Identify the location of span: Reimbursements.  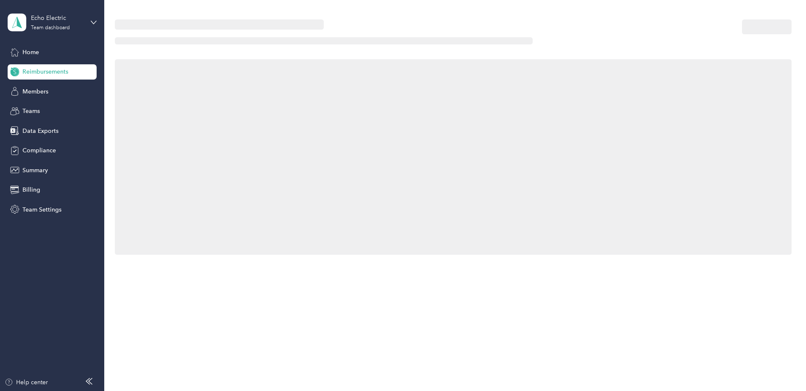
(45, 72).